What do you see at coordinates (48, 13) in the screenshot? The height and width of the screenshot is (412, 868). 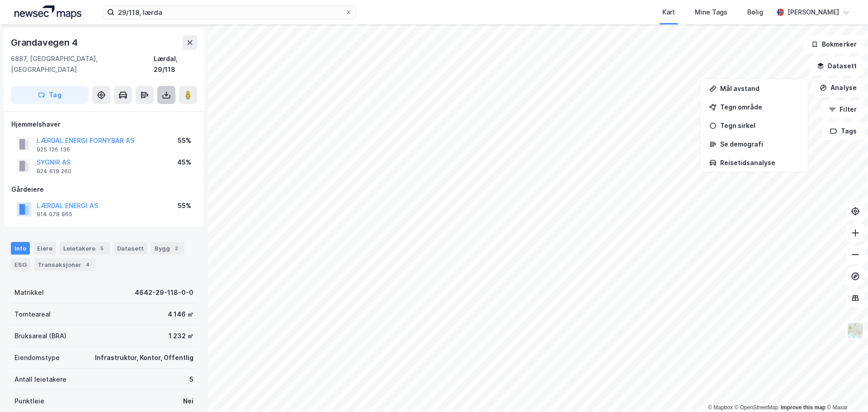 I see `img: logo.a4113a55bc3d86da70a041830d287a7e.svg` at bounding box center [48, 13].